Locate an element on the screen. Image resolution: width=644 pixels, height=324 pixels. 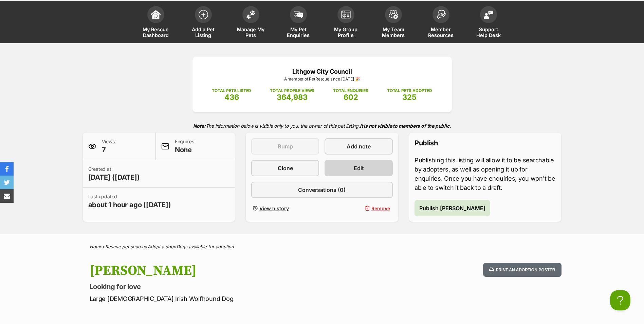
a: My Pet Enquiries is located at coordinates (298, 23).